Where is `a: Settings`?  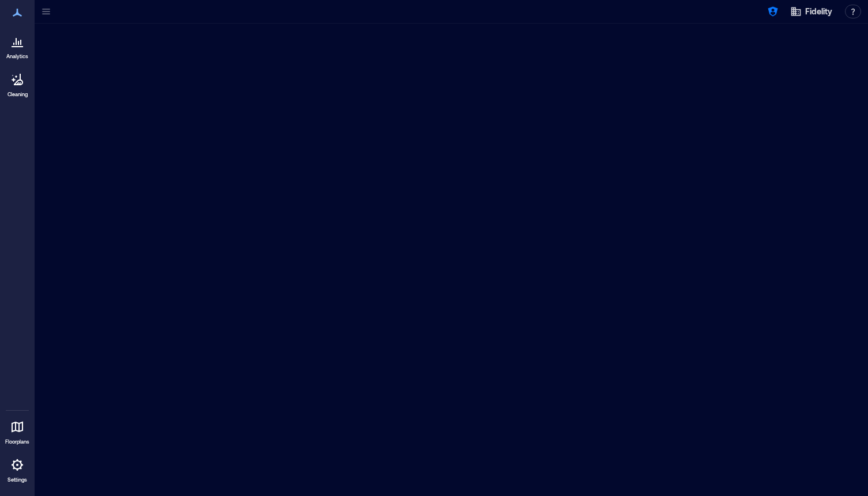
a: Settings is located at coordinates (17, 469).